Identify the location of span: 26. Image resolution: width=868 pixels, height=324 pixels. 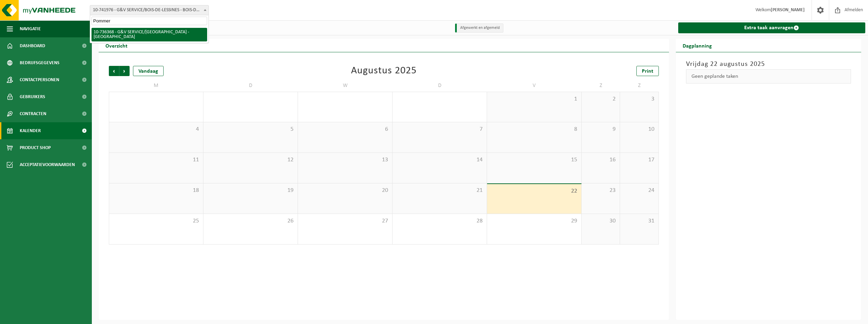
(251, 221).